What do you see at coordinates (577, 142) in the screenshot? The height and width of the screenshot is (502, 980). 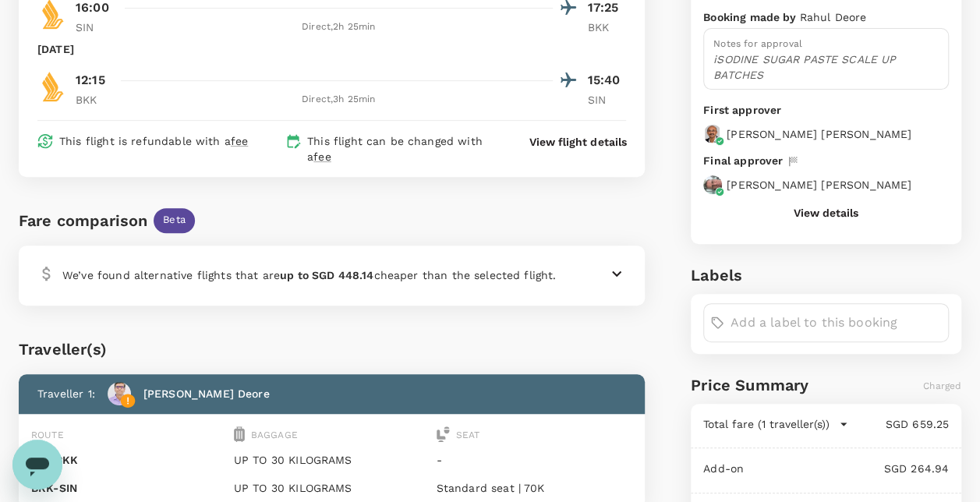 I see `button: View flight details` at bounding box center [577, 142].